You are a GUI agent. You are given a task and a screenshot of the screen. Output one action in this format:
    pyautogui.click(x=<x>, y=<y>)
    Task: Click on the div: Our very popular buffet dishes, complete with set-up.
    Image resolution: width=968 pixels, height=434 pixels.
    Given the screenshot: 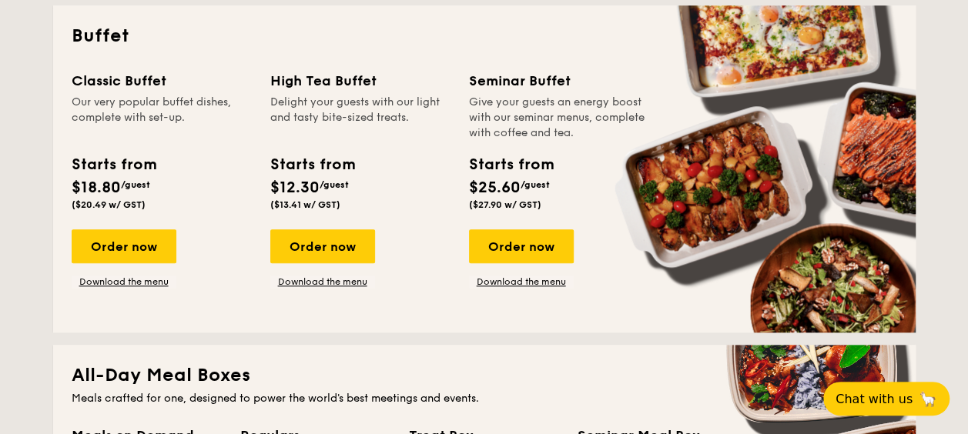 What is the action you would take?
    pyautogui.click(x=162, y=118)
    